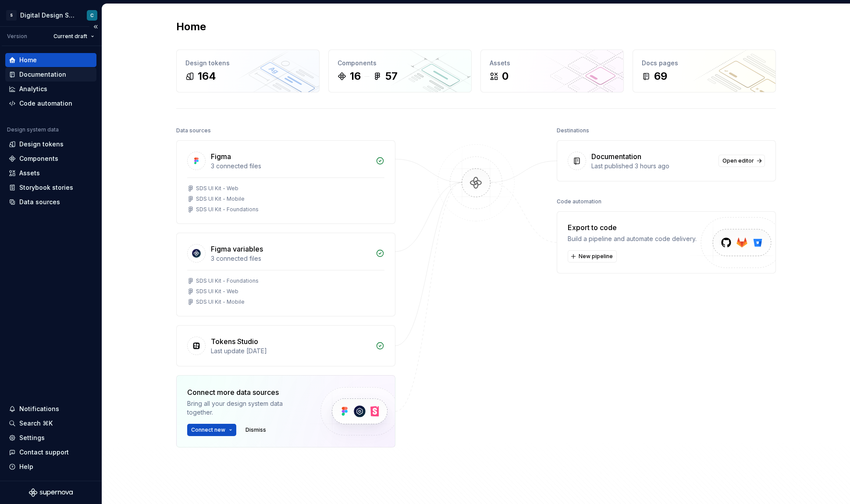 The width and height of the screenshot is (850, 504). What do you see at coordinates (27, 467) in the screenshot?
I see `div: Help` at bounding box center [27, 467].